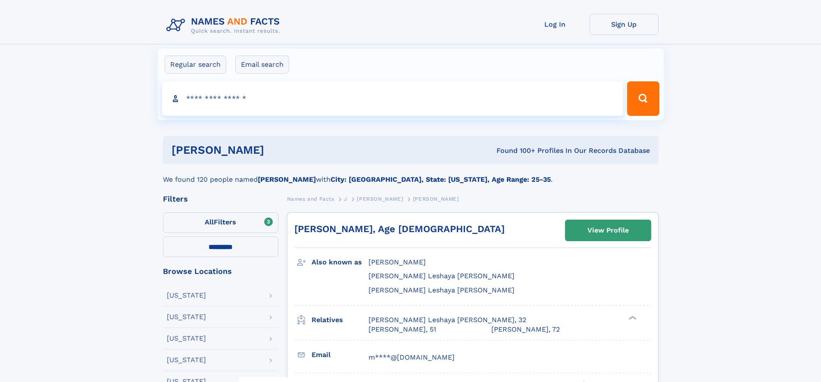 This screenshot has height=382, width=821. I want to click on a: J, so click(346, 199).